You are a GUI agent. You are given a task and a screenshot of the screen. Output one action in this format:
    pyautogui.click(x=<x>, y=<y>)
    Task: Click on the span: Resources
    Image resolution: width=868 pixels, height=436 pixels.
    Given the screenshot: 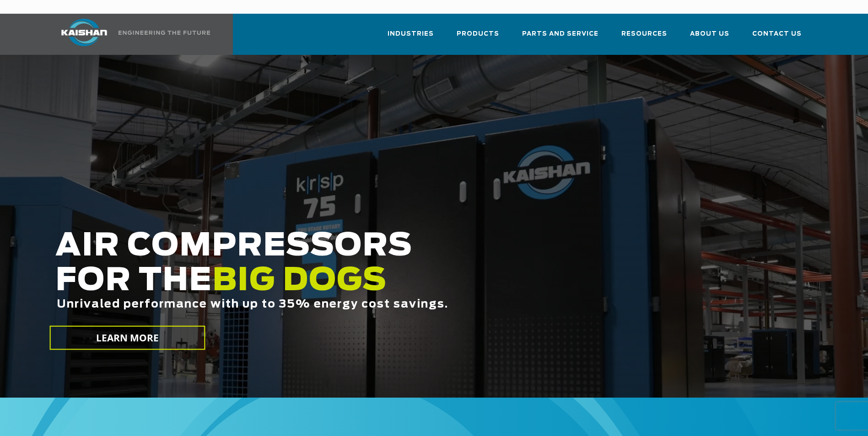 What is the action you would take?
    pyautogui.click(x=645, y=33)
    